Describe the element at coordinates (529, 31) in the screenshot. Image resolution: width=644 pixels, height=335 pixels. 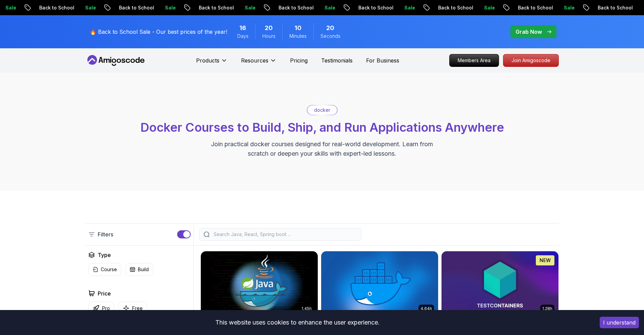
I see `p: Grab Now` at that location.